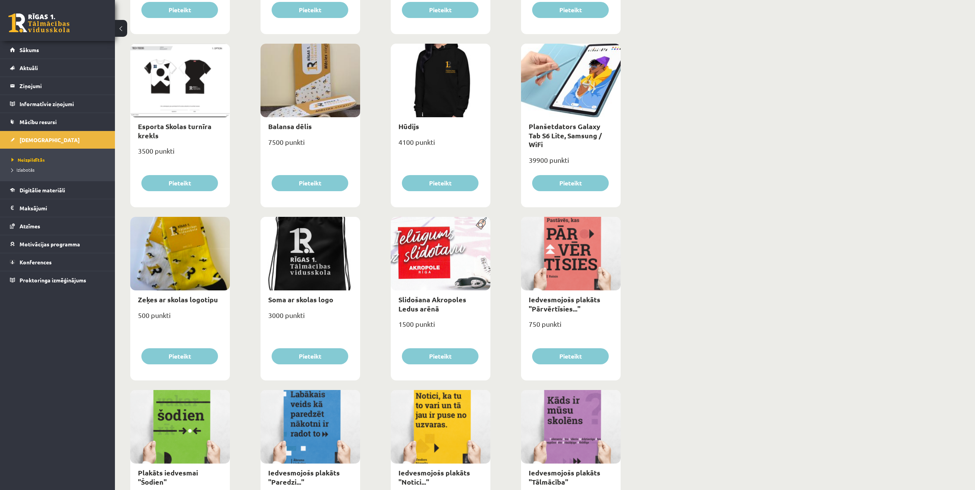  I want to click on a: Aktuāli, so click(57, 68).